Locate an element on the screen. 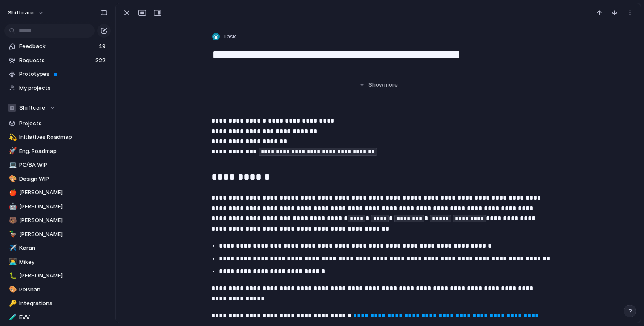  button: shiftcare is located at coordinates (26, 13).